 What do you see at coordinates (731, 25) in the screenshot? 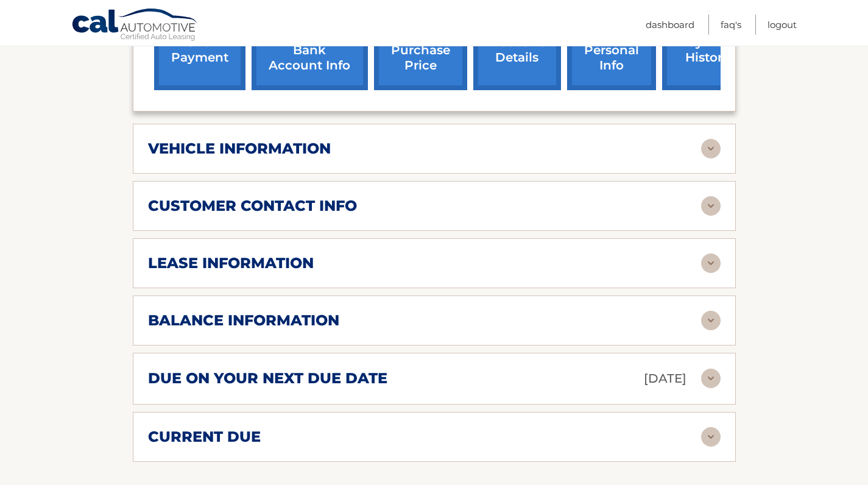
I see `a: FAQ's` at bounding box center [731, 25].